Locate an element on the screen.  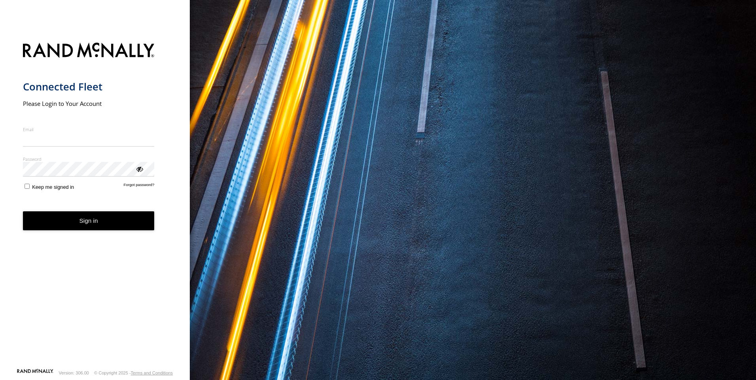
button: Sign in is located at coordinates (89, 221).